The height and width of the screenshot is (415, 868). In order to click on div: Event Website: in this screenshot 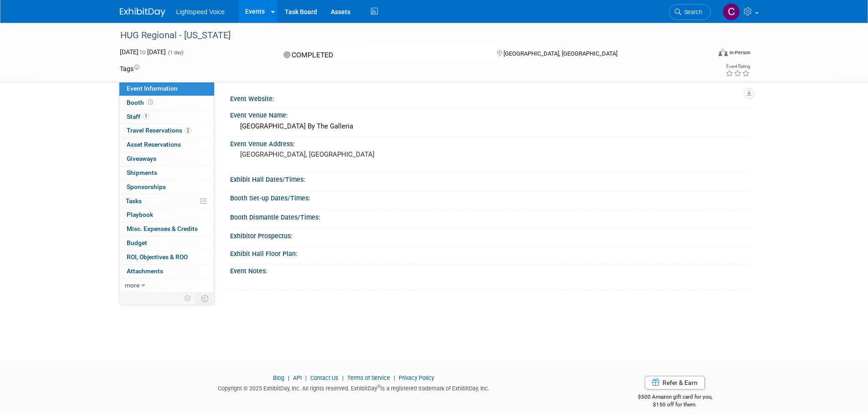, I will do `click(489, 97)`.